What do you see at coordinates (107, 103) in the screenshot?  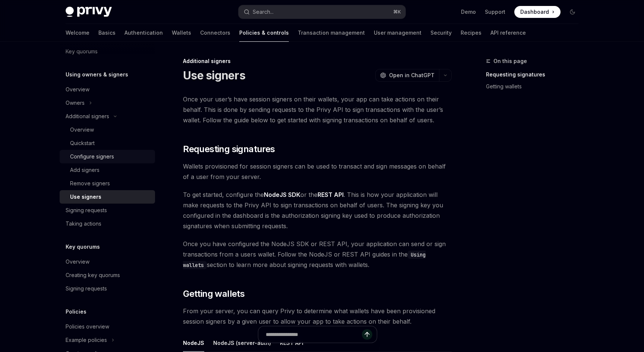 I see `button: Owners` at bounding box center [107, 103].